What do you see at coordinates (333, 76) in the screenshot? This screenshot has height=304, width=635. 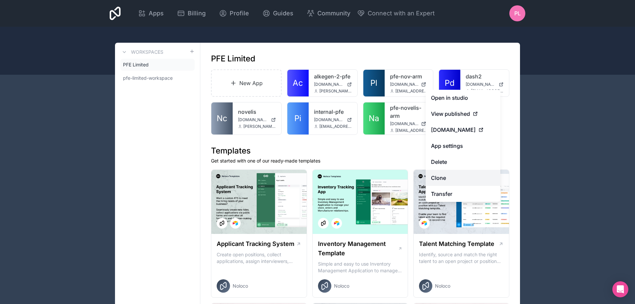 I see `a: alkegen-2-pfe` at bounding box center [333, 76].